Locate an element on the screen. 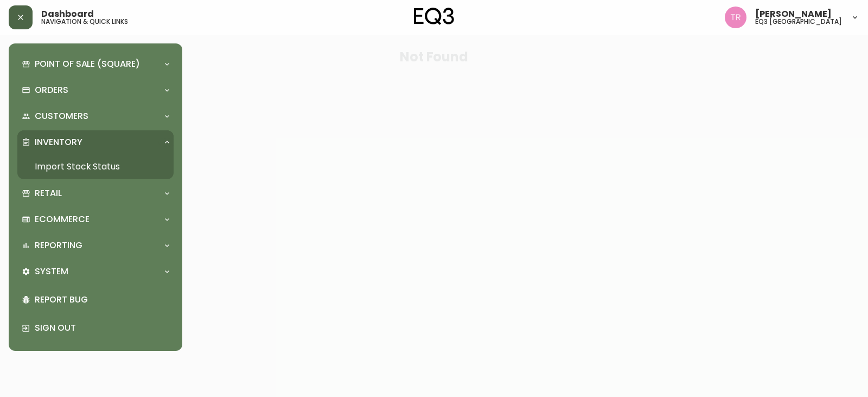 This screenshot has width=868, height=397. div: Inventory is located at coordinates (96, 142).